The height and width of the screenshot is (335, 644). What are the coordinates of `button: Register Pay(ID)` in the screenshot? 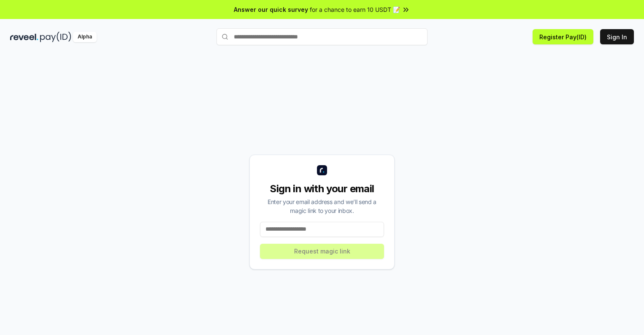 It's located at (563, 37).